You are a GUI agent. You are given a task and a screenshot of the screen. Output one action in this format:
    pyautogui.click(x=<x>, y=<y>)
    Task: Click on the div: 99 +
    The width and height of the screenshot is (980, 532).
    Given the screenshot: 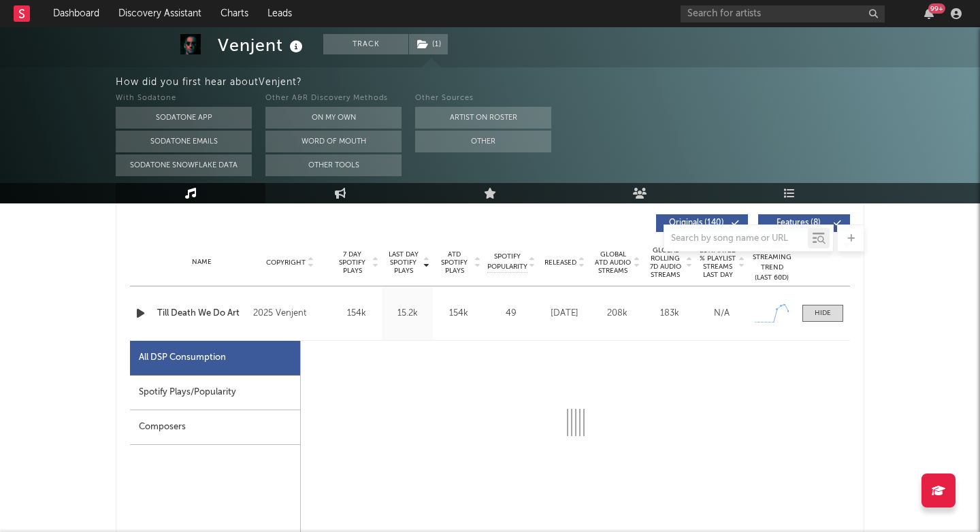 What is the action you would take?
    pyautogui.click(x=936, y=8)
    